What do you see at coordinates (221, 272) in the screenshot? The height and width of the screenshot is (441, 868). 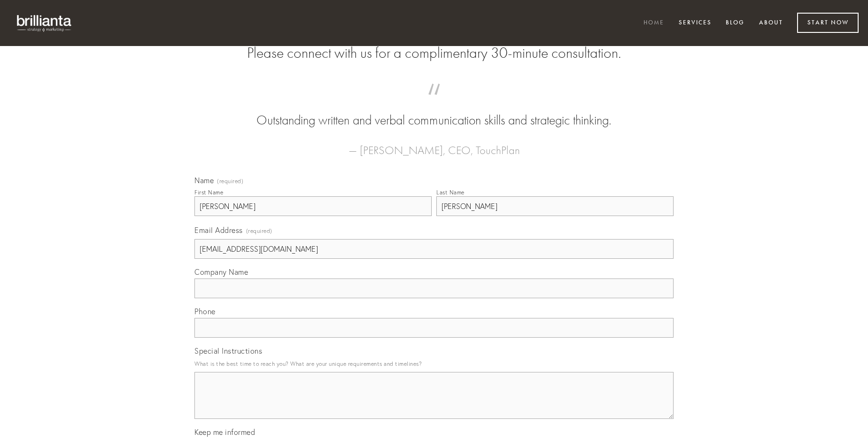 I see `span: Company Name` at bounding box center [221, 272].